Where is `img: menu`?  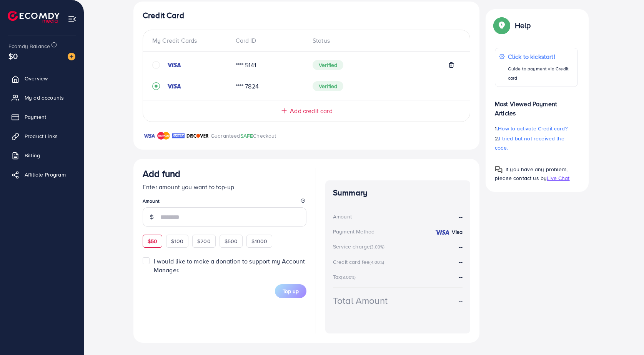
img: menu is located at coordinates (72, 19).